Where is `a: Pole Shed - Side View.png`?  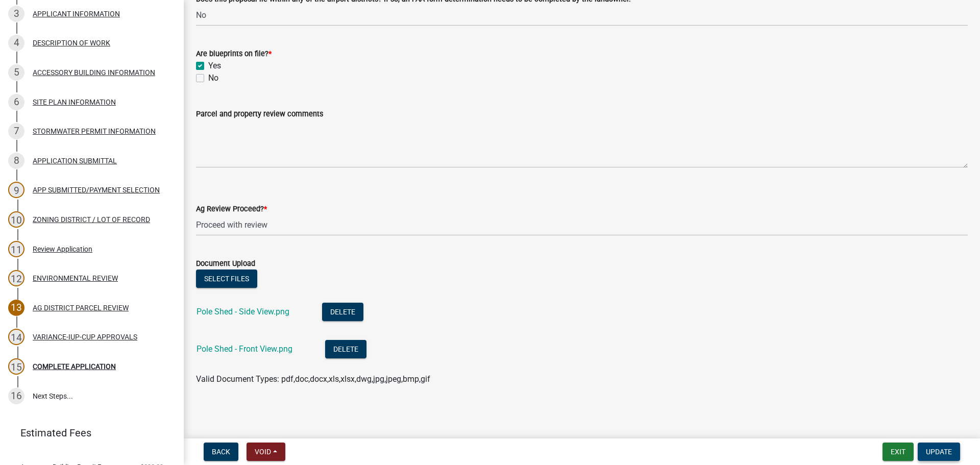
a: Pole Shed - Side View.png is located at coordinates (243, 312).